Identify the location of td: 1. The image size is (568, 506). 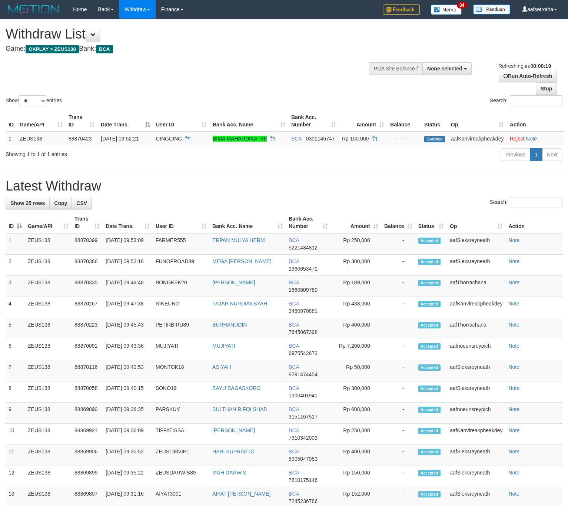
(11, 138).